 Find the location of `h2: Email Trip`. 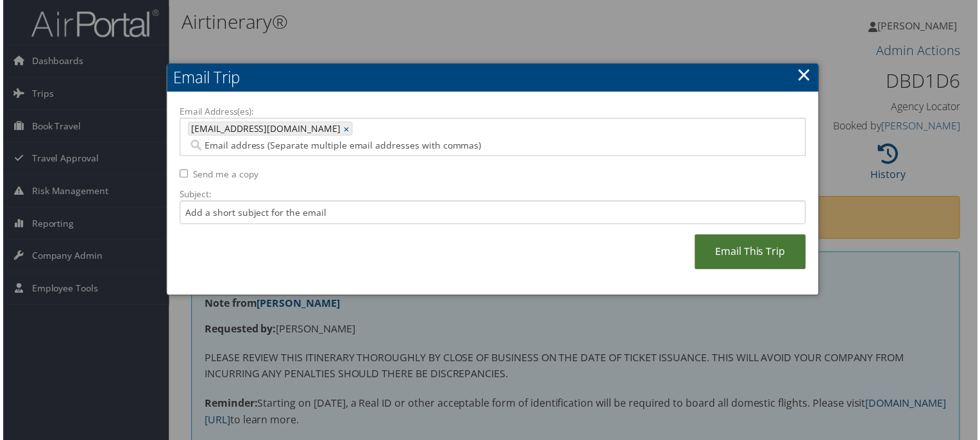

h2: Email Trip is located at coordinates (493, 78).